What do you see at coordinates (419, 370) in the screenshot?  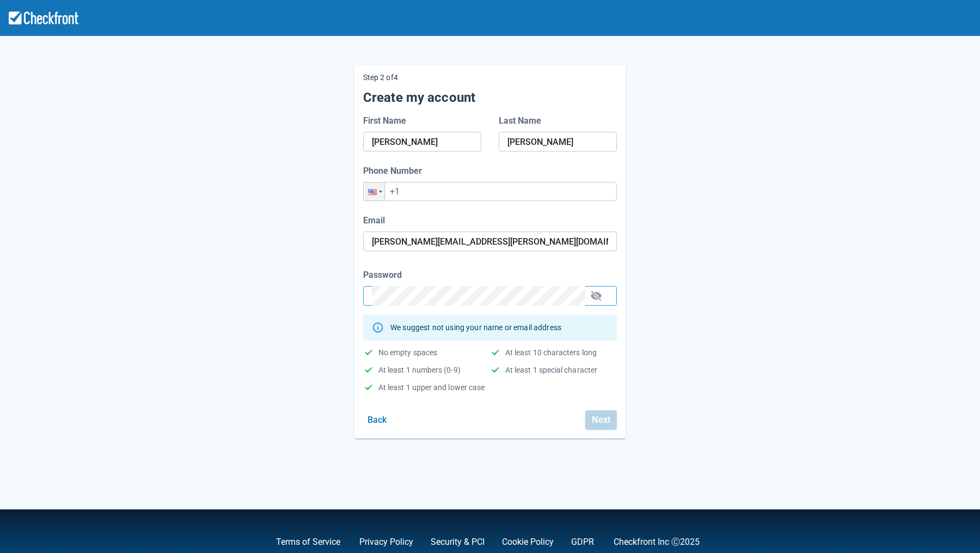 I see `div: At least 1 numbers (0-9)` at bounding box center [419, 370].